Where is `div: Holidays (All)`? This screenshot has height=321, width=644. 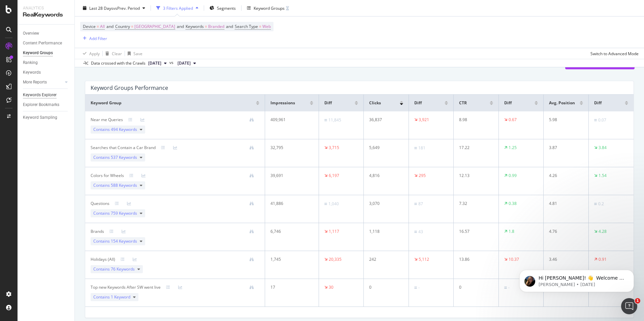
div: Holidays (All) is located at coordinates (103, 259).